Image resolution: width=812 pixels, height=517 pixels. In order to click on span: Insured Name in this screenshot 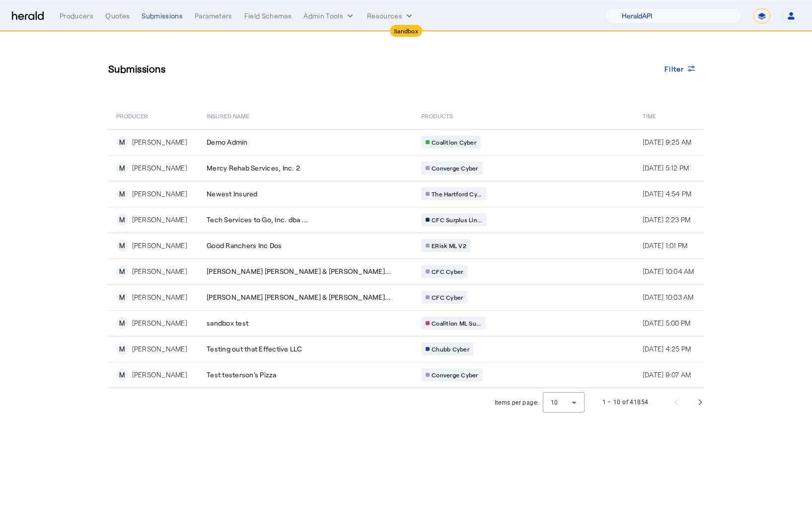, I will do `click(228, 115)`.